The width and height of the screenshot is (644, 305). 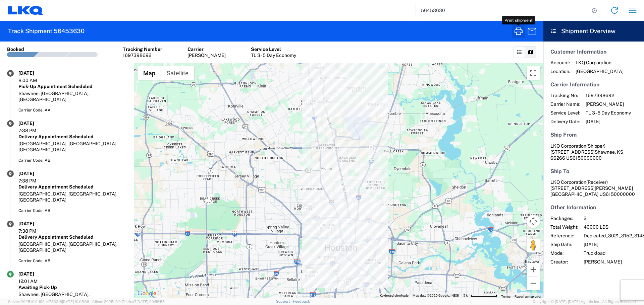 I want to click on span: 1697398692, so click(x=608, y=95).